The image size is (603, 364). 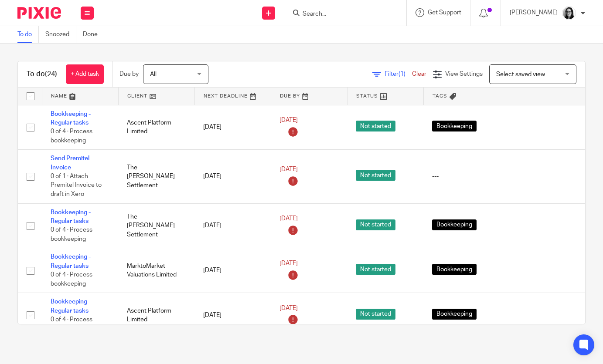 What do you see at coordinates (521, 74) in the screenshot?
I see `span: Select saved view` at bounding box center [521, 74].